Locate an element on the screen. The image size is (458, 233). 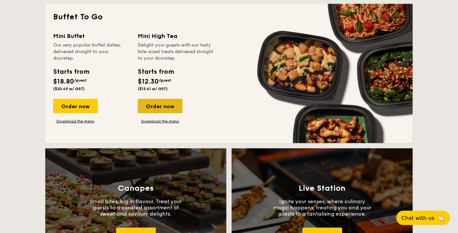
p: Small bites, big in flavour. Treat your guests to a curated assortment of sweet and savoury delig... is located at coordinates (136, 208).